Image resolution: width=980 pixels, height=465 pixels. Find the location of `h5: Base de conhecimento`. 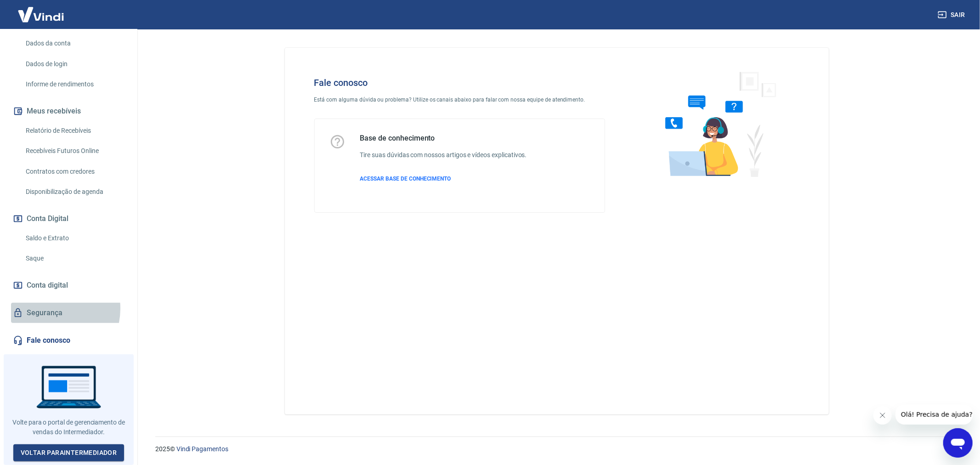

h5: Base de conhecimento is located at coordinates (443, 138).